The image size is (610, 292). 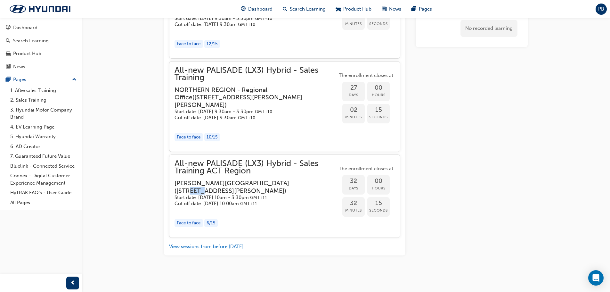 I want to click on span: Pages, so click(x=425, y=9).